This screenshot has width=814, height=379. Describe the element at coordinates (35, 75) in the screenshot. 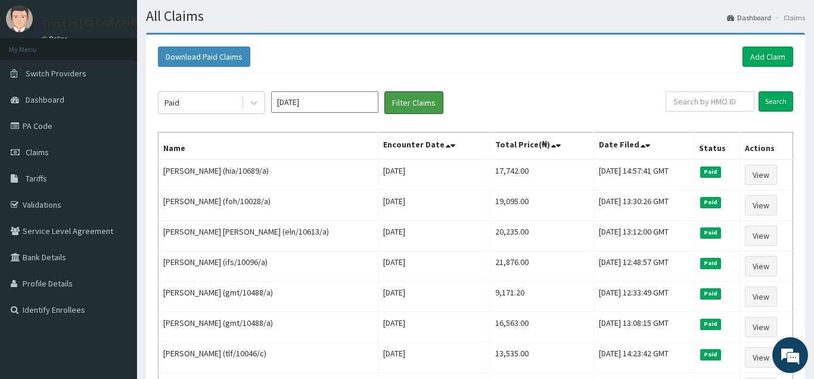

I see `img: d_794563401_company_1708531726252_794563401` at that location.